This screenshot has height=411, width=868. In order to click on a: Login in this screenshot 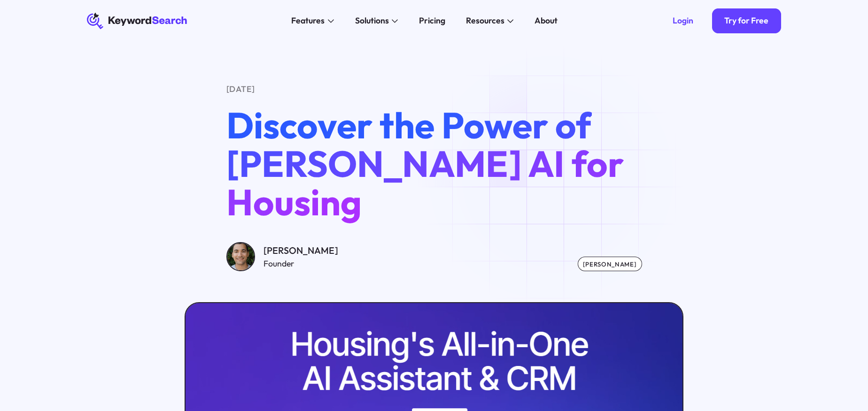, I will do `click(683, 21)`.